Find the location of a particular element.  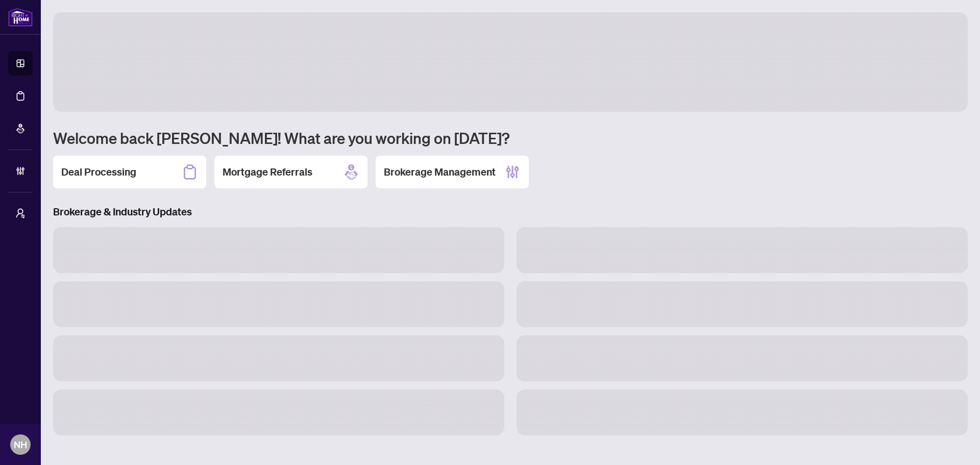

img: logo is located at coordinates (20, 17).